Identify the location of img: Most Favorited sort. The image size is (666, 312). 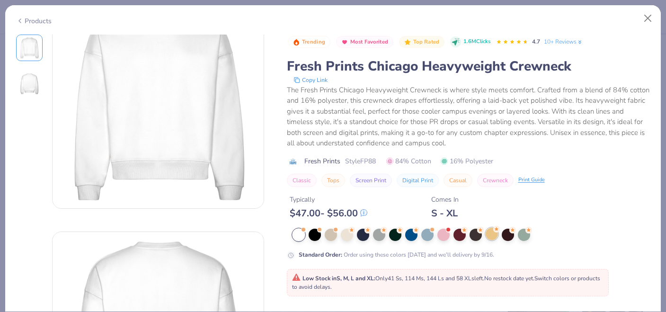
(345, 42).